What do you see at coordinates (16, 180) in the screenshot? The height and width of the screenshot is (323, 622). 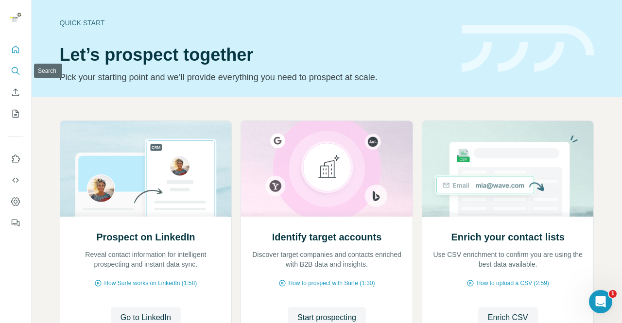 I see `button: Use Surfe API` at bounding box center [16, 180].